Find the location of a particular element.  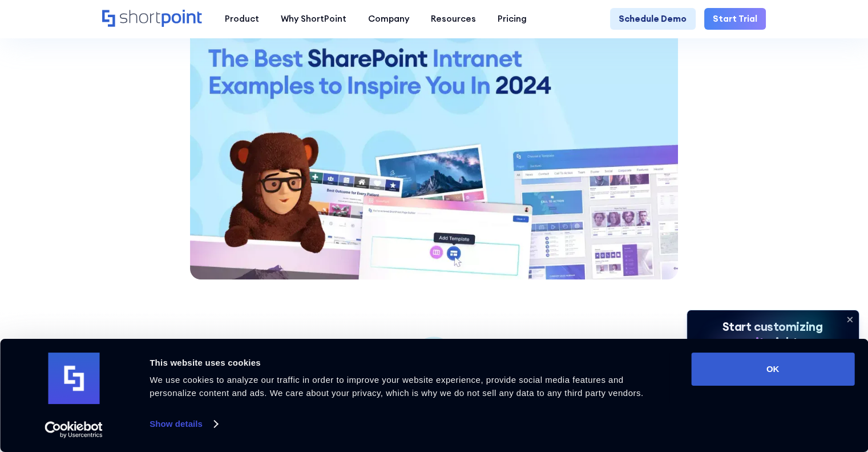

a: Show details is located at coordinates (183, 424).